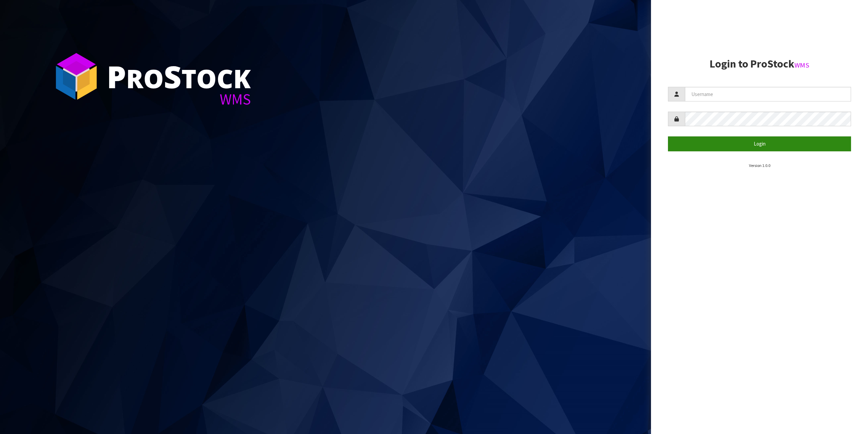  What do you see at coordinates (179, 77) in the screenshot?
I see `div: ro tock` at bounding box center [179, 77].